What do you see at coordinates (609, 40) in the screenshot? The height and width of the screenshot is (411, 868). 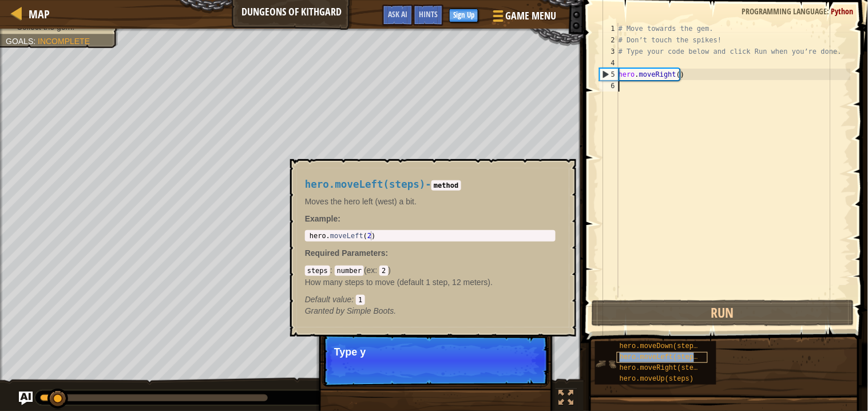 I see `div: 2` at bounding box center [609, 40].